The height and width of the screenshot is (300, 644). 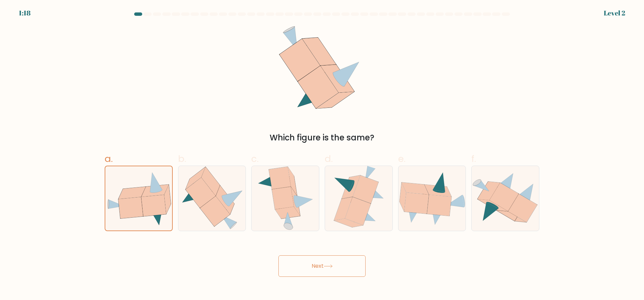 I want to click on span: b., so click(x=182, y=159).